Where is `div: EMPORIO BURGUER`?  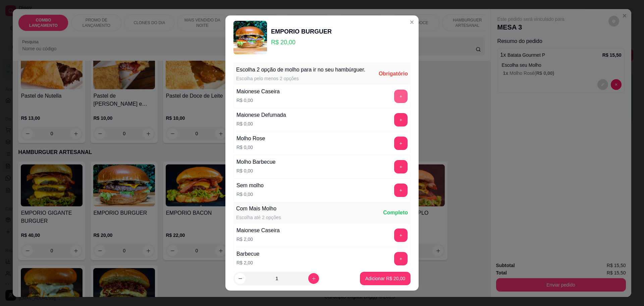 div: EMPORIO BURGUER is located at coordinates (301, 31).